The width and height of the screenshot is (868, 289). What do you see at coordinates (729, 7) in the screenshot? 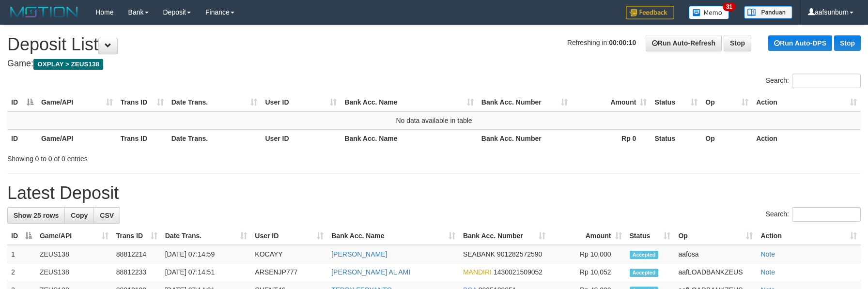
I see `span: 31` at bounding box center [729, 7].